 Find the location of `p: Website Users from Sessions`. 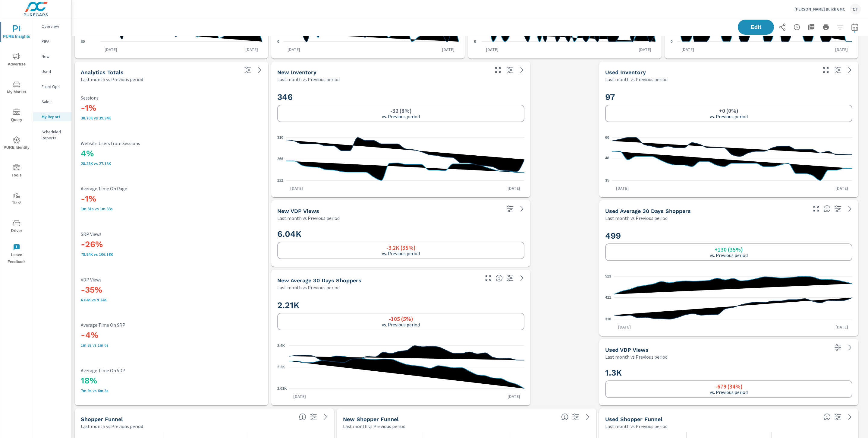

p: Website Users from Sessions is located at coordinates (171, 143).